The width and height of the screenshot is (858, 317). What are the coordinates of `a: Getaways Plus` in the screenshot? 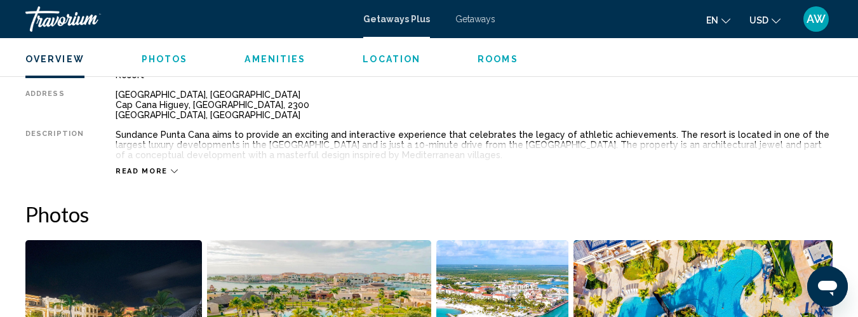 It's located at (396, 19).